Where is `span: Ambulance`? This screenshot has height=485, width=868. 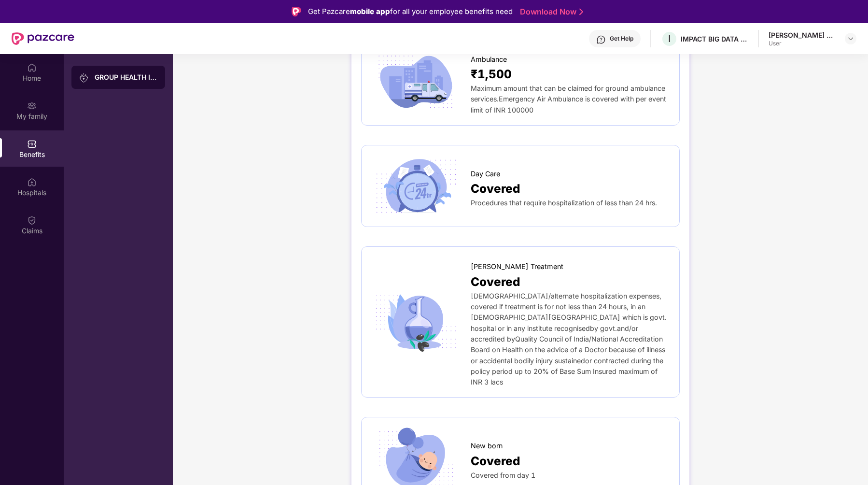
span: Ambulance is located at coordinates (488, 59).